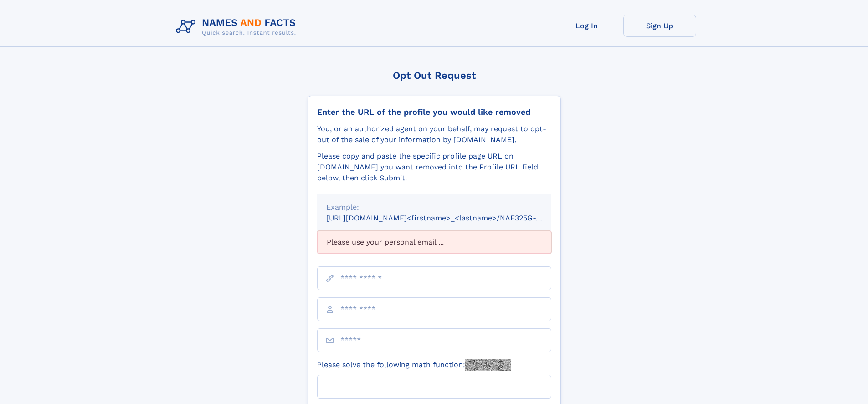 The width and height of the screenshot is (868, 404). What do you see at coordinates (434, 135) in the screenshot?
I see `div: You, or an authorized agent on your behalf, may request to opt-out of the sale of your informatio...` at bounding box center [434, 135].